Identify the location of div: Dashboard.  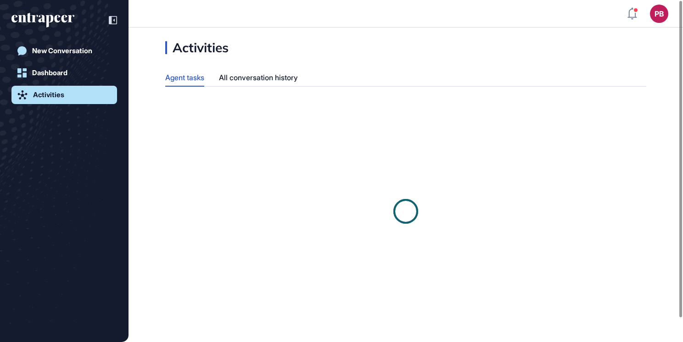
(50, 73).